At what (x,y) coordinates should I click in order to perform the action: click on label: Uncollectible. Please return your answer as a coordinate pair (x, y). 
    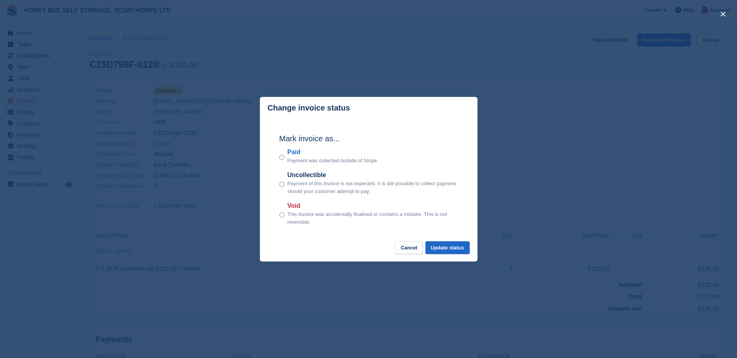
    Looking at the image, I should click on (373, 175).